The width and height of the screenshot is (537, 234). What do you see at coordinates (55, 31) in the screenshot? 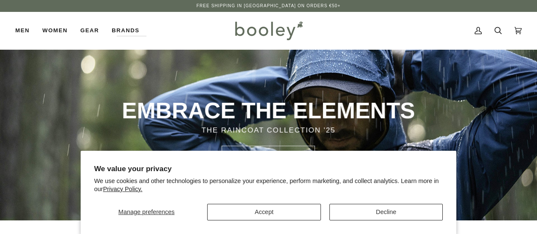
I see `span: Women` at bounding box center [55, 31].